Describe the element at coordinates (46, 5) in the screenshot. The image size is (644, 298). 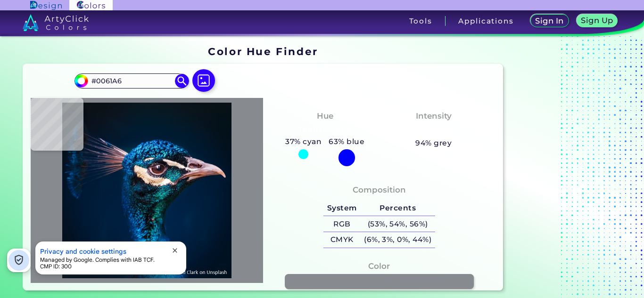
I see `img: ArtyClick Design logo` at that location.